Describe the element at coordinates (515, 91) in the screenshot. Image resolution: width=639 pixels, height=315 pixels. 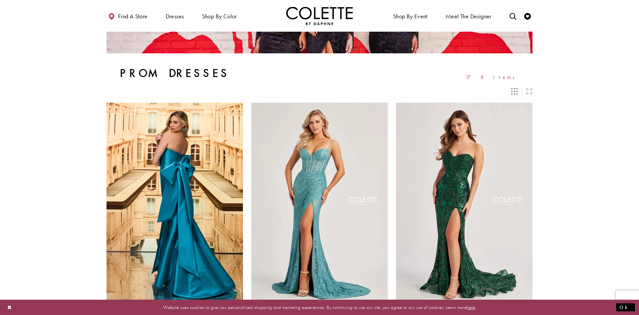
I see `span: Switch layout to 3 columns` at that location.